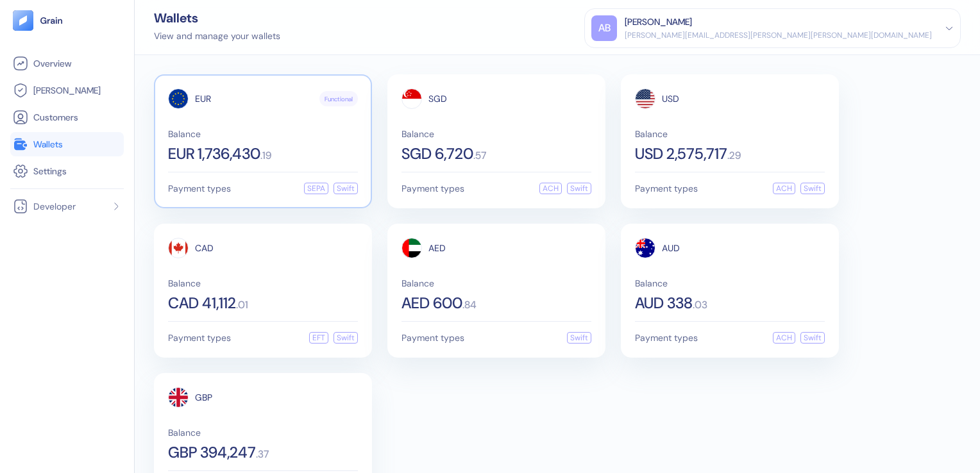 The height and width of the screenshot is (473, 980). Describe the element at coordinates (52, 64) in the screenshot. I see `span: Overview` at that location.